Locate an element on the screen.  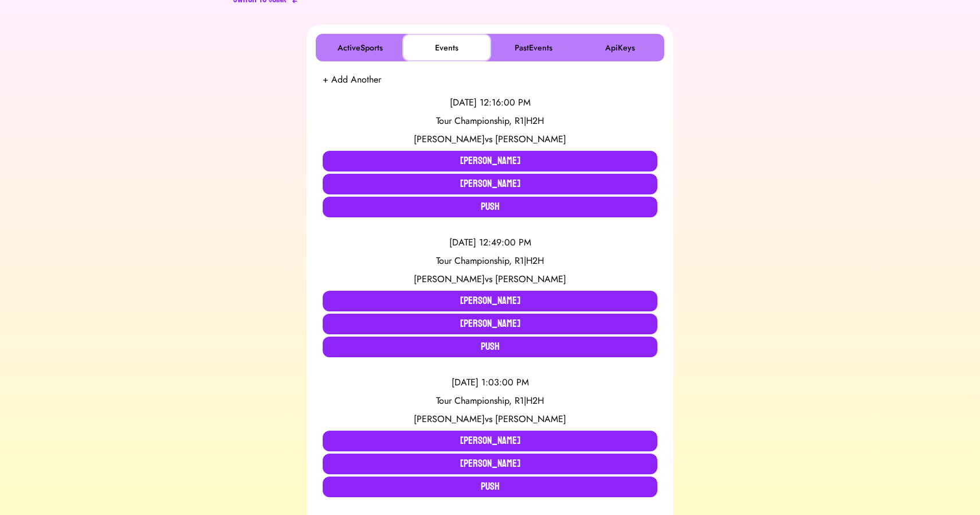
button: Events is located at coordinates (447, 47).